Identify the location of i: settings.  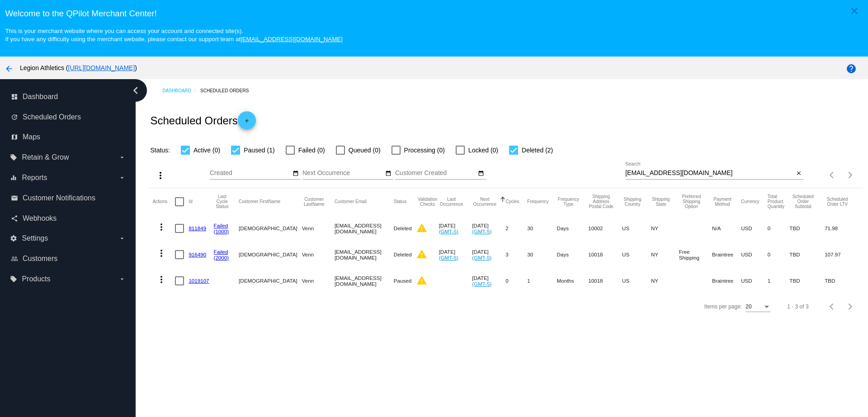
(13, 238).